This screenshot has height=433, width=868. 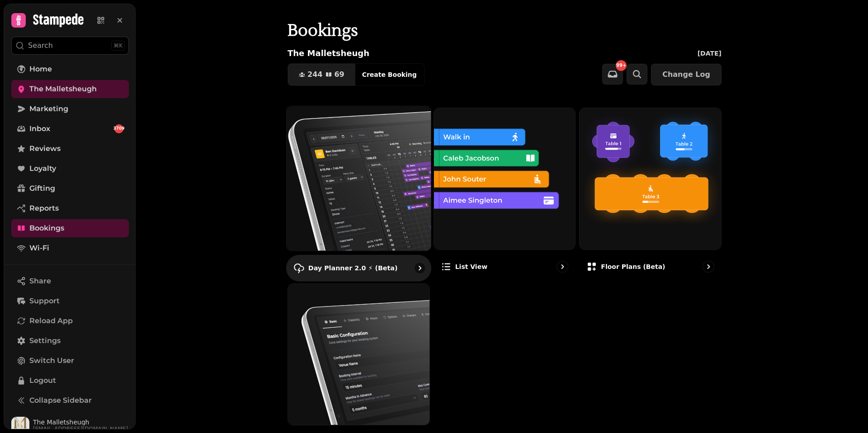 What do you see at coordinates (70, 361) in the screenshot?
I see `button: Switch User` at bounding box center [70, 361].